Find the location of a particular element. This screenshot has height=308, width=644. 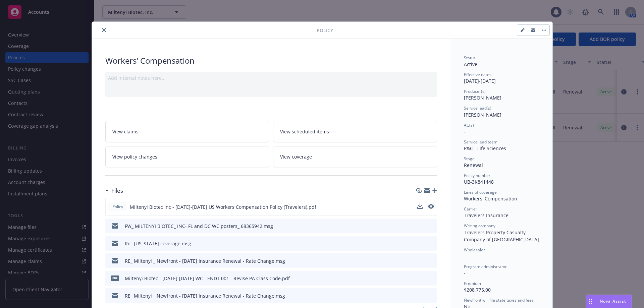

span: View claims is located at coordinates (125, 131).